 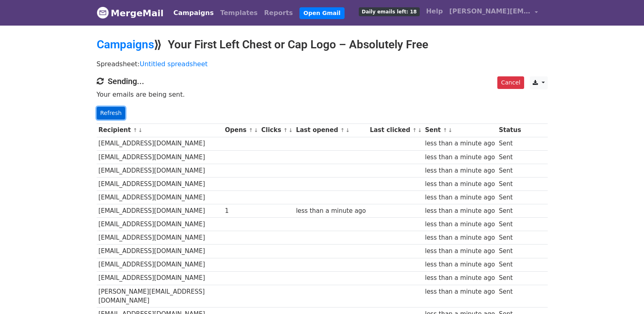 I want to click on th: Opens, so click(x=242, y=130).